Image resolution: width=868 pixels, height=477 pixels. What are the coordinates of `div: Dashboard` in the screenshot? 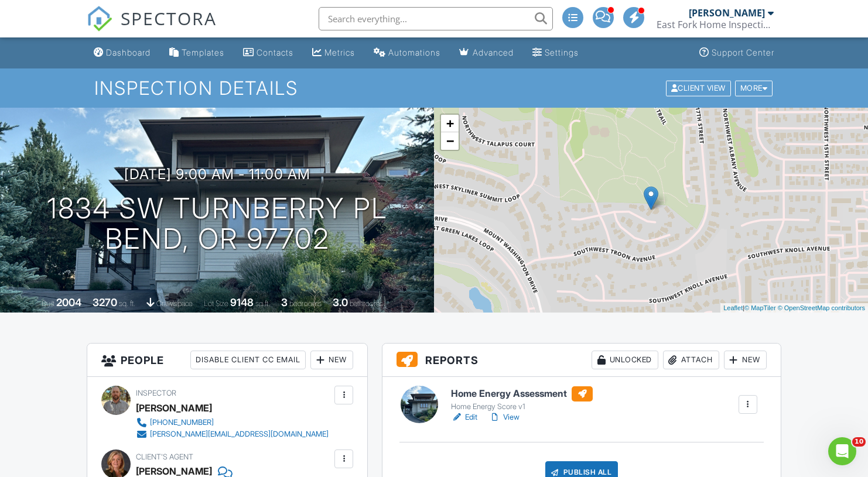 It's located at (128, 52).